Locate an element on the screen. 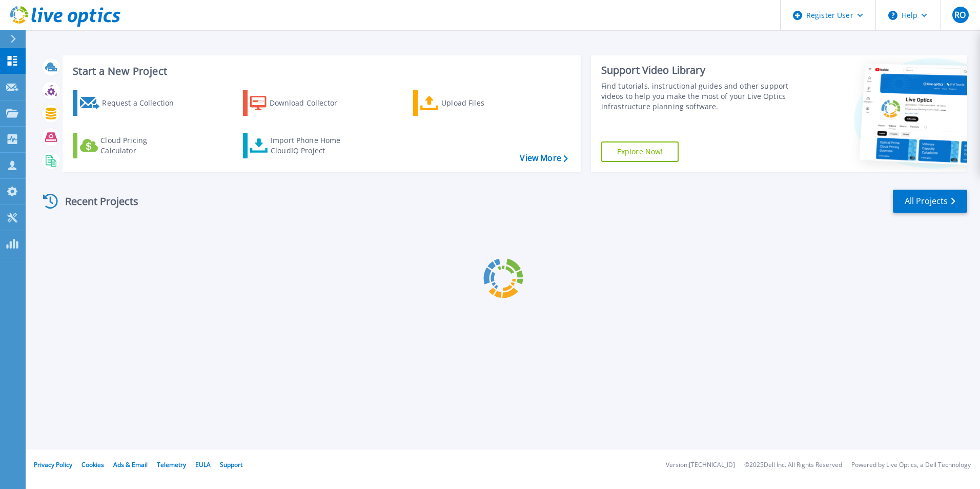  div: Recent Projects is located at coordinates (96, 201).